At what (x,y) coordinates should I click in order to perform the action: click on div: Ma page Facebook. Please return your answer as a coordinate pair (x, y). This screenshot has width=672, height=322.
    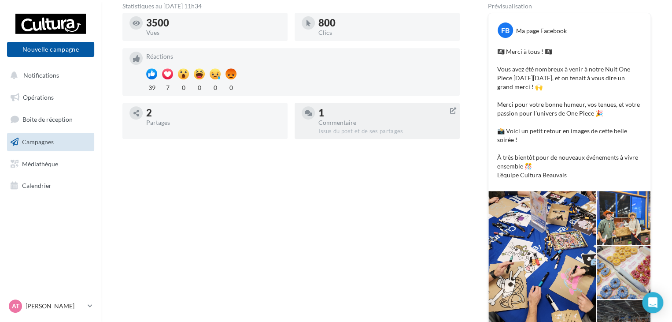
    Looking at the image, I should click on (541, 31).